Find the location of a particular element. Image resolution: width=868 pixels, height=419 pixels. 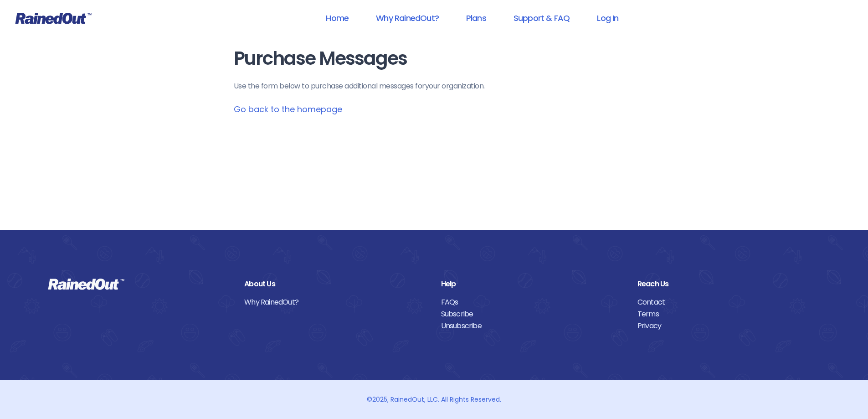

h1: Purchase Messages is located at coordinates (434, 58).